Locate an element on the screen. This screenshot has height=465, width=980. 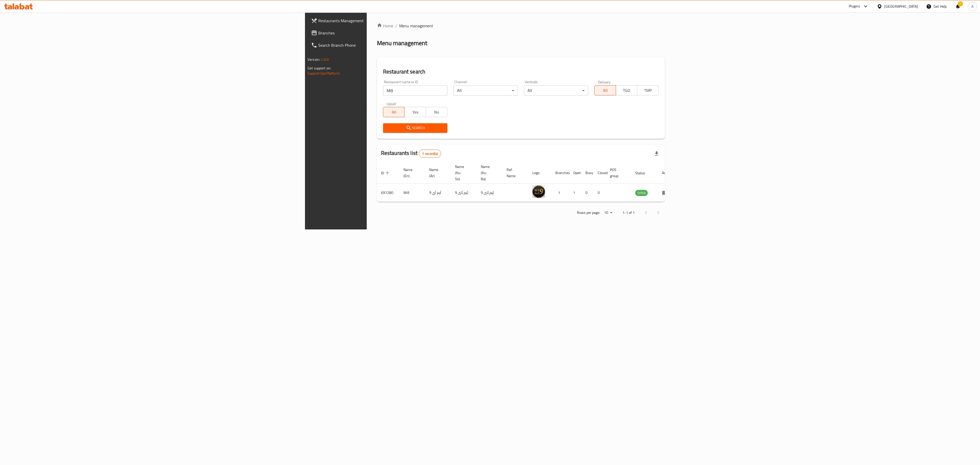
td: ئێم ئای 9 is located at coordinates (490, 193).